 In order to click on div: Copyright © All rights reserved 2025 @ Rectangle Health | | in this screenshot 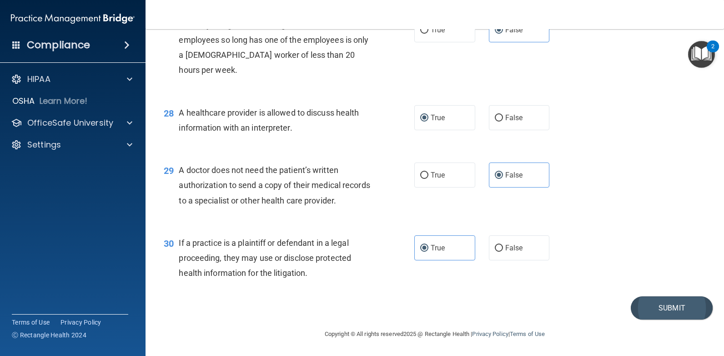, I will do `click(435, 334)`.